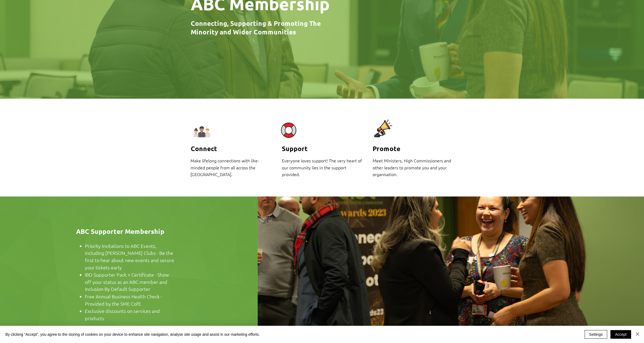  I want to click on button: Settings, so click(596, 334).